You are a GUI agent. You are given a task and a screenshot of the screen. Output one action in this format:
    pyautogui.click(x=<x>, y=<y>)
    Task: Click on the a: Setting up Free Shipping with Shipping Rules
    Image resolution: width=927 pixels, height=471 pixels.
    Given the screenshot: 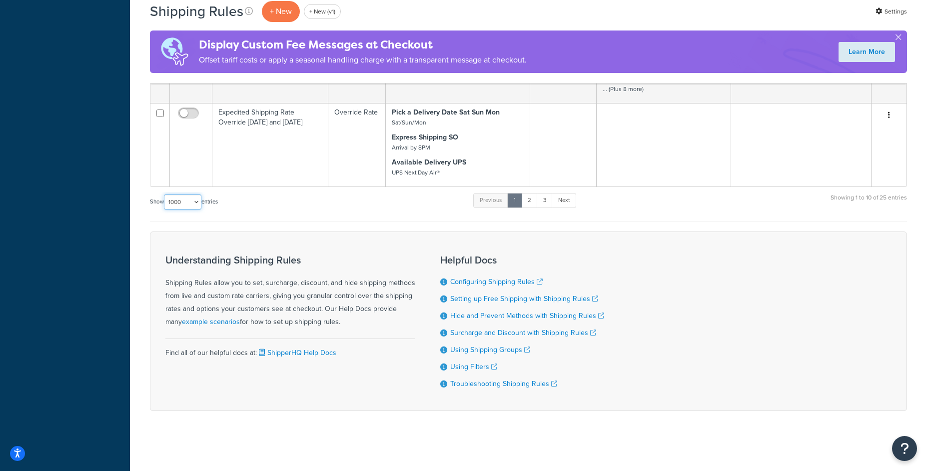 What is the action you would take?
    pyautogui.click(x=524, y=298)
    